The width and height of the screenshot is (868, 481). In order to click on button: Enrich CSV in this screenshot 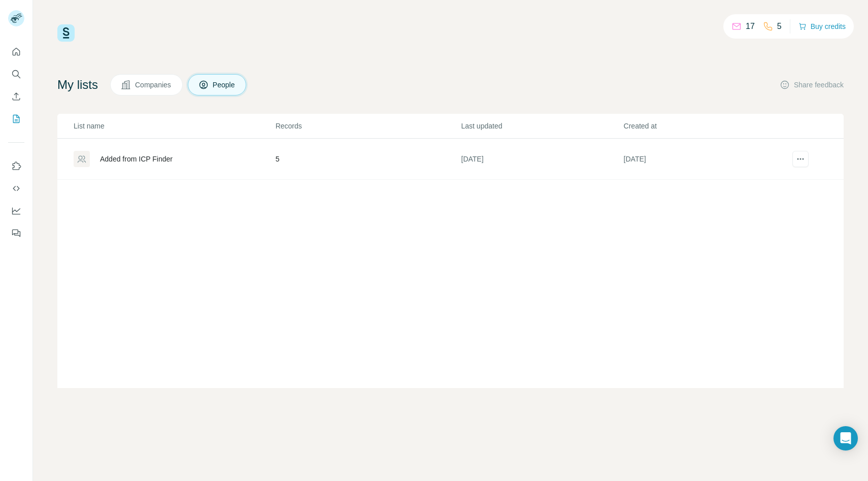, I will do `click(16, 96)`.